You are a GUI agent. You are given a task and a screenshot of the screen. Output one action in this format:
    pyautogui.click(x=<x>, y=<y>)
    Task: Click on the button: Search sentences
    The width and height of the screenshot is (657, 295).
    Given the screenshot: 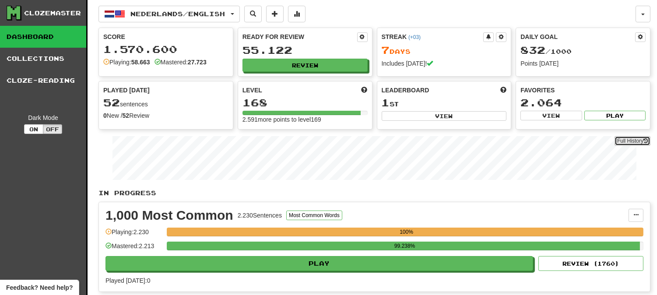 What is the action you would take?
    pyautogui.click(x=253, y=14)
    